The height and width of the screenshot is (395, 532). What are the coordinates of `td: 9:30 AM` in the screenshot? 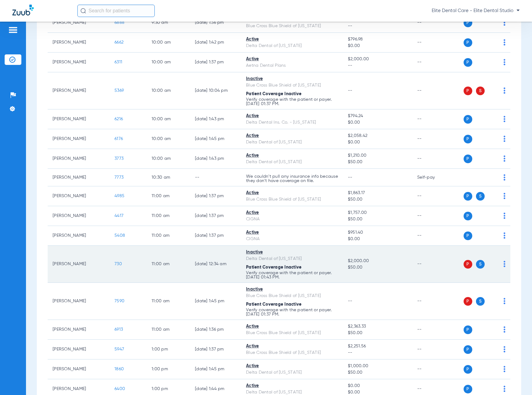 It's located at (168, 23).